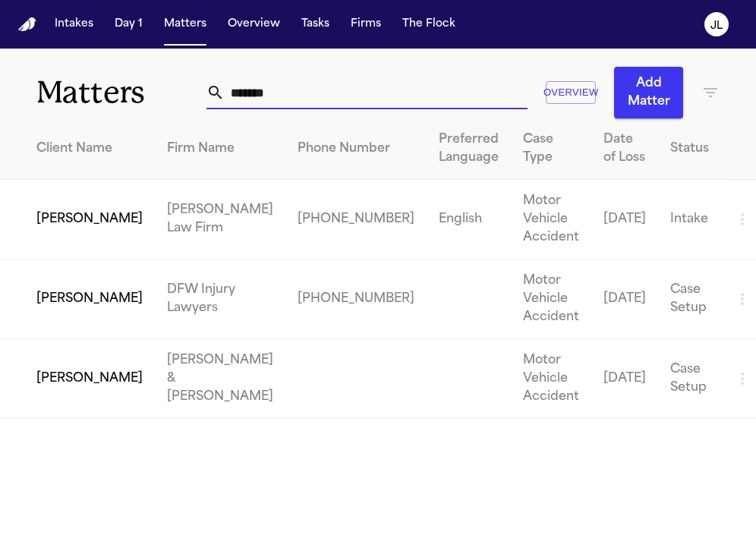 This screenshot has height=538, width=756. Describe the element at coordinates (315, 24) in the screenshot. I see `a: Tasks` at that location.